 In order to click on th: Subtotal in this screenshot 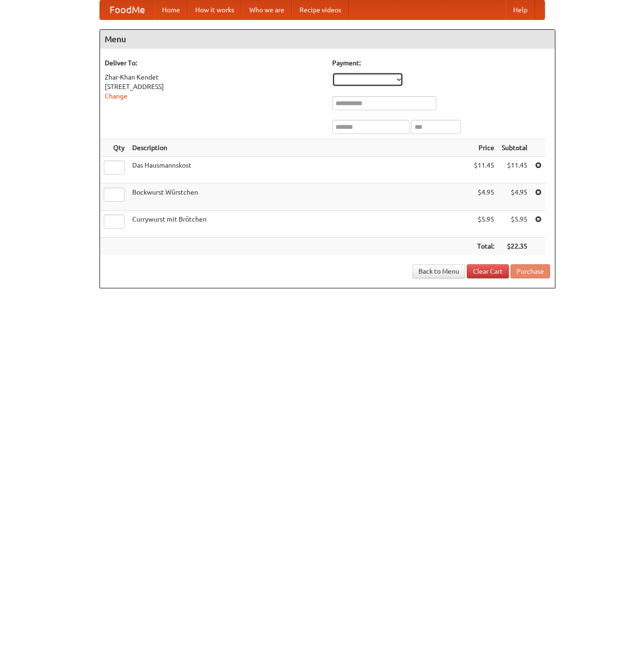, I will do `click(515, 148)`.